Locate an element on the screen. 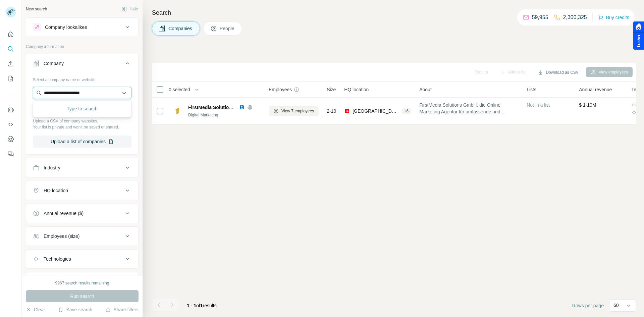 The height and width of the screenshot is (317, 644). span: 2-10 is located at coordinates (332, 111).